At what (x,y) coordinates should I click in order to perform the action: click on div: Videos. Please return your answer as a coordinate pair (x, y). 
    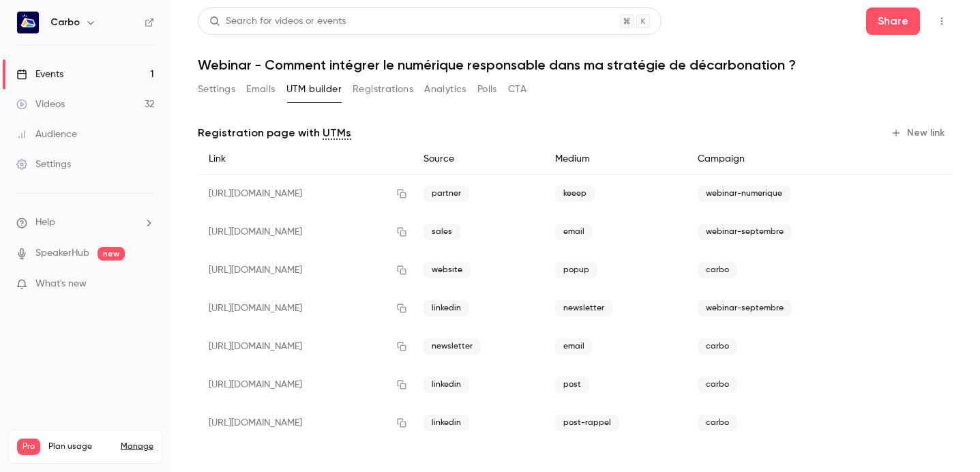
    Looking at the image, I should click on (40, 105).